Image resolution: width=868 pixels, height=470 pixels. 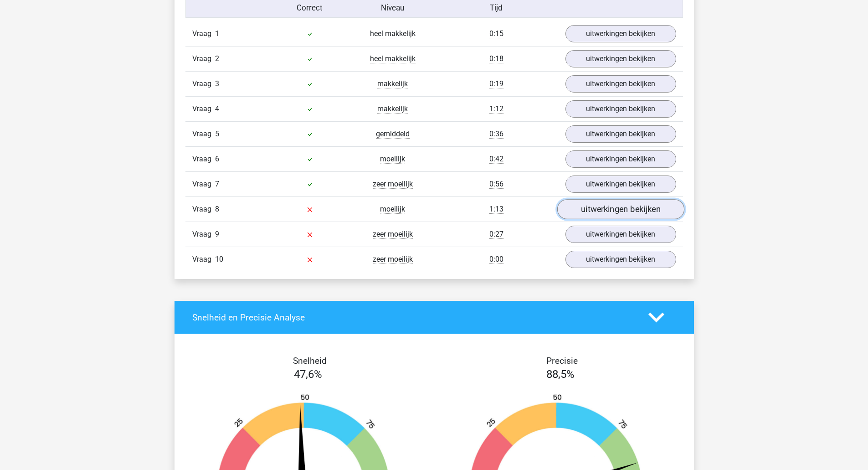 What do you see at coordinates (217, 33) in the screenshot?
I see `span: 1` at bounding box center [217, 33].